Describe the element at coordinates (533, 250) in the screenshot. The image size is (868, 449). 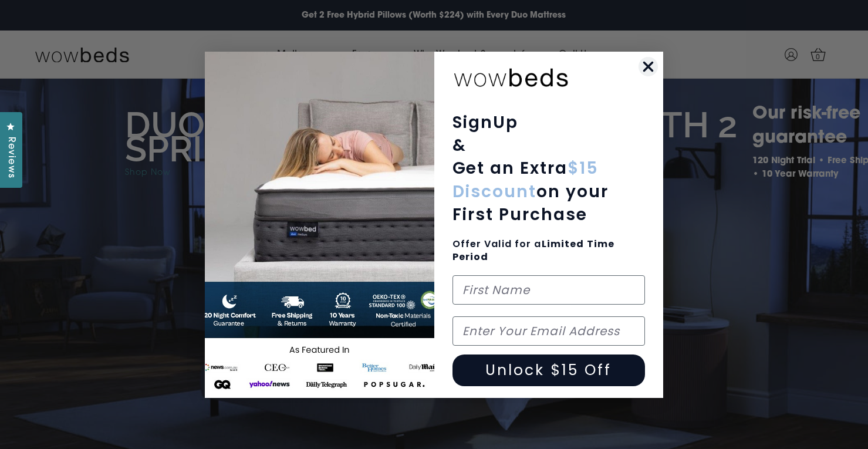
I see `span: Limited Time Period` at that location.